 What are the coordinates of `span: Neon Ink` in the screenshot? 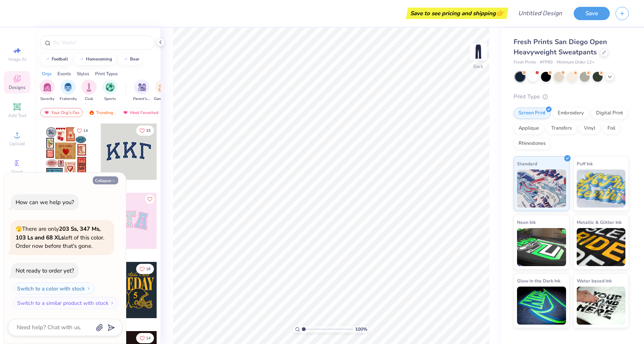 It's located at (526, 222).